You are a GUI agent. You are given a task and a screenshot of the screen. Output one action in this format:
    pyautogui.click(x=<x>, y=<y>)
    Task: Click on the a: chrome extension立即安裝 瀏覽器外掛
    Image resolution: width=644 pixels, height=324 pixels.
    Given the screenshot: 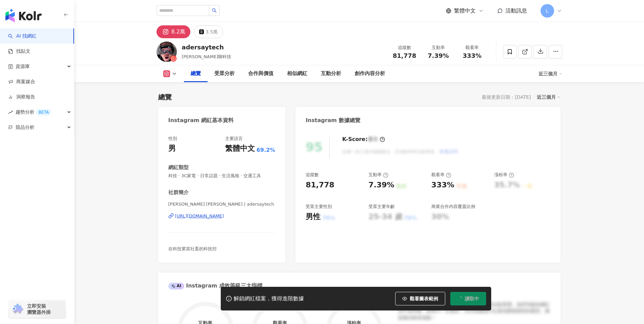 What is the action you would take?
    pyautogui.click(x=37, y=309)
    